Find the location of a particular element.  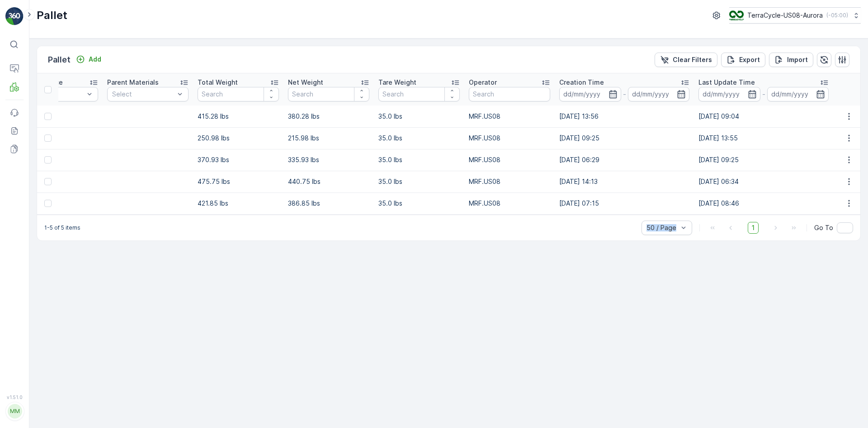

span: 50 is located at coordinates (54, 197).